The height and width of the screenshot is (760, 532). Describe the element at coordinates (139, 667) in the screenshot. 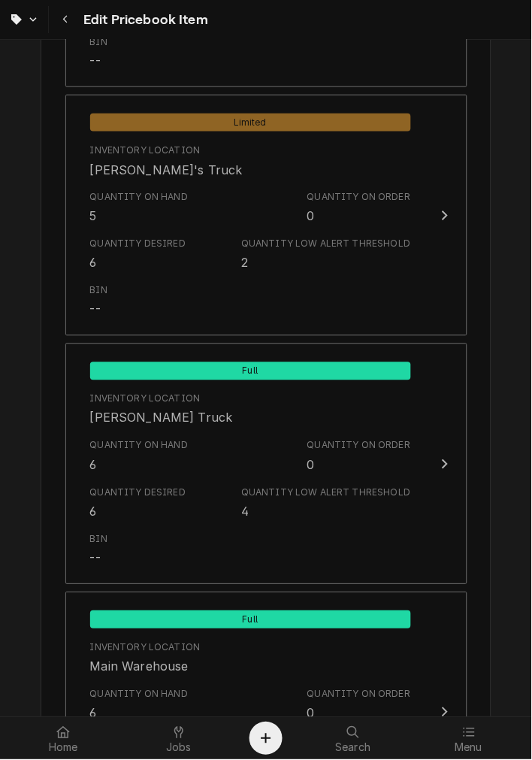

I see `div: Main Warehouse` at that location.